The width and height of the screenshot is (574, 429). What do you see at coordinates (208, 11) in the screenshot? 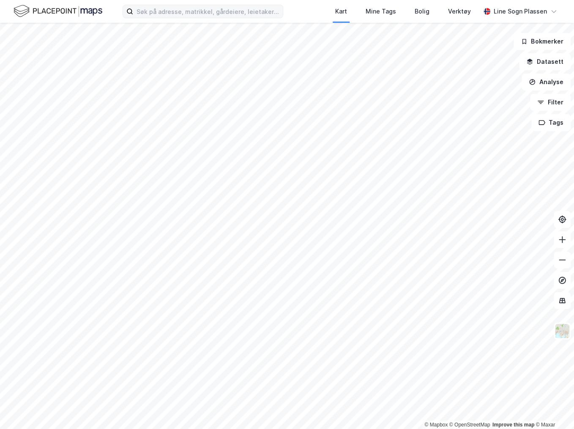
I see `input: Søk på adresse, matrikkel, gårdeiere, leietakere eller personer` at bounding box center [208, 11].